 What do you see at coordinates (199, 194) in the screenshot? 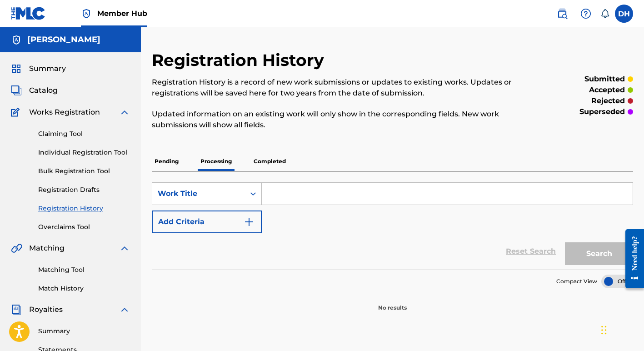
I see `div: Work Title` at bounding box center [199, 194].